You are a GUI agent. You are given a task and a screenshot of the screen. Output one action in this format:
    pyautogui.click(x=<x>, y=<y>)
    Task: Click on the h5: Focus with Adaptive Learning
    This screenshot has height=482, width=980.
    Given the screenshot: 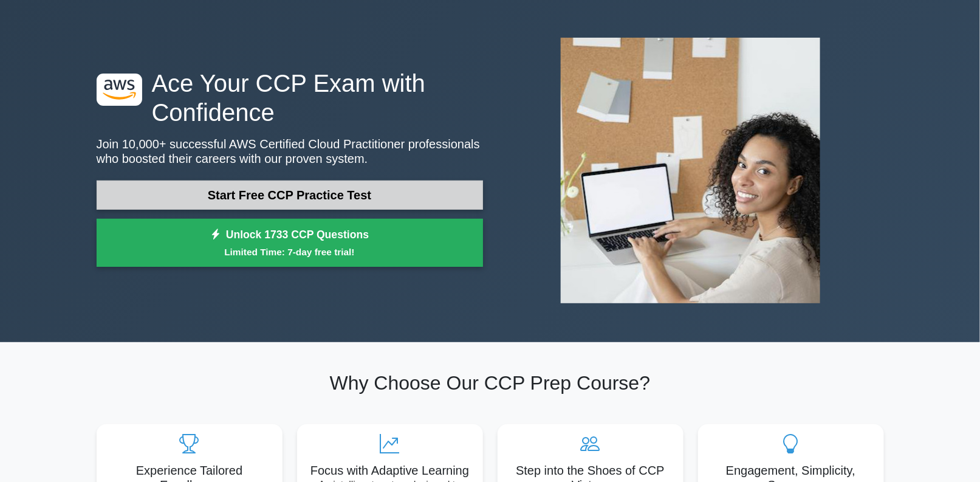 What is the action you would take?
    pyautogui.click(x=390, y=470)
    